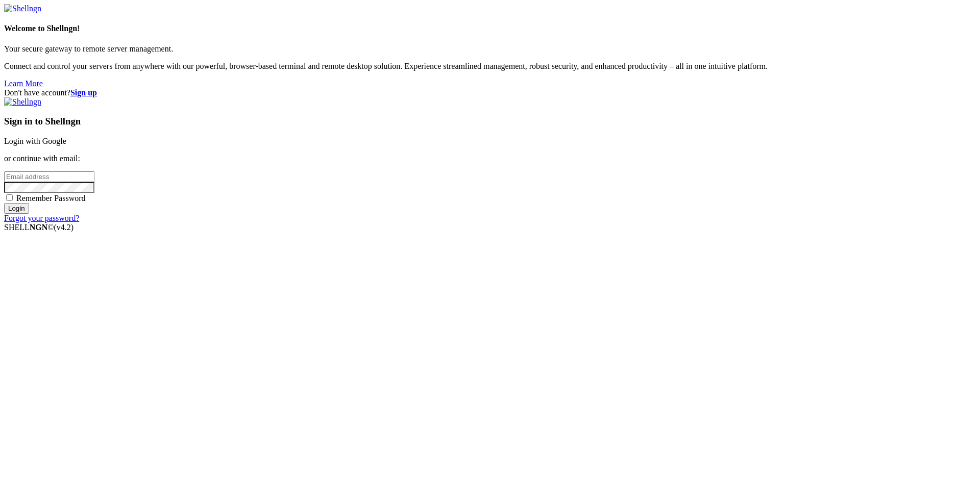  I want to click on p: or continue with email:, so click(490, 159).